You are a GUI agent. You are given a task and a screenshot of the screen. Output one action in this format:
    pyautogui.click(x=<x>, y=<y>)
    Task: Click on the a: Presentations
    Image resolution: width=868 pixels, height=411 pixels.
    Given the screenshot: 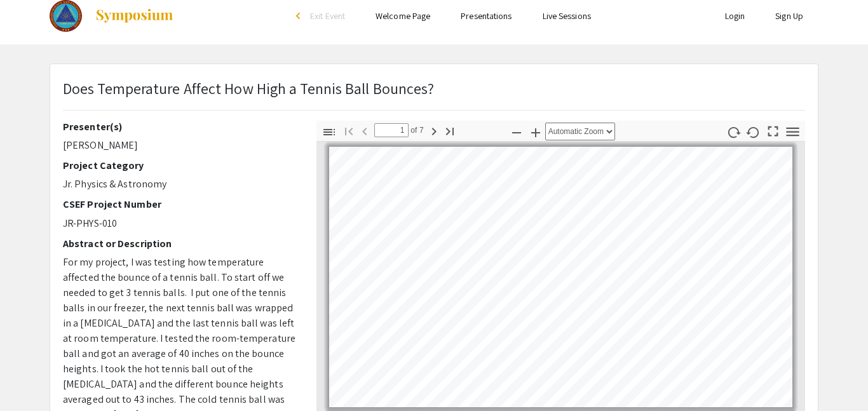 What is the action you would take?
    pyautogui.click(x=486, y=16)
    